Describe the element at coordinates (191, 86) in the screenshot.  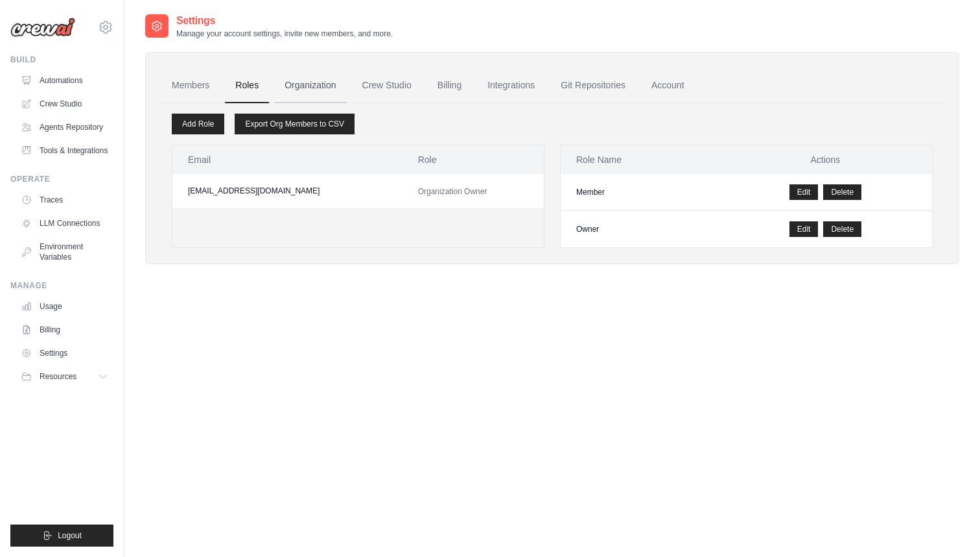
I see `a: Members` at that location.